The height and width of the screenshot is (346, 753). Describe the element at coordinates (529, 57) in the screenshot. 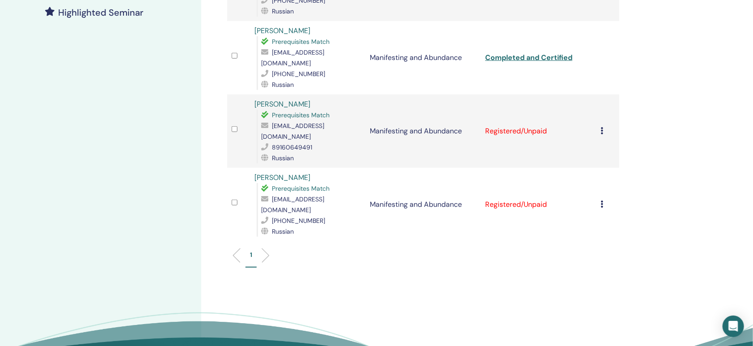

I see `a: Completed and Certified` at that location.